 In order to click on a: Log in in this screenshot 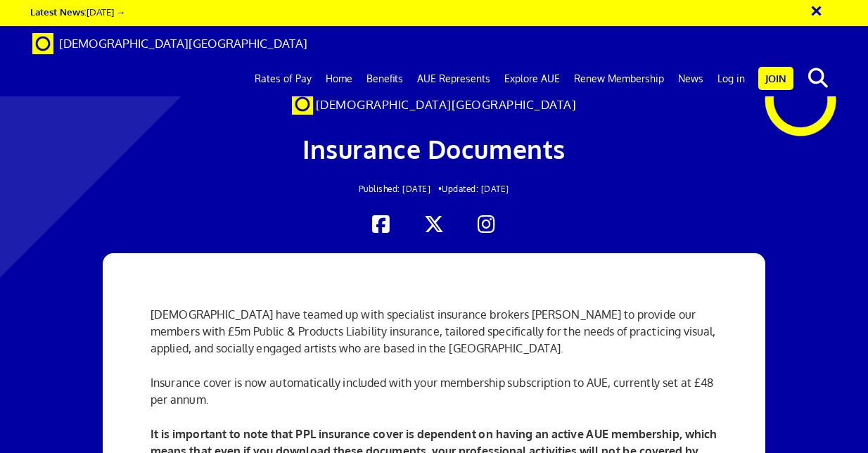, I will do `click(731, 78)`.